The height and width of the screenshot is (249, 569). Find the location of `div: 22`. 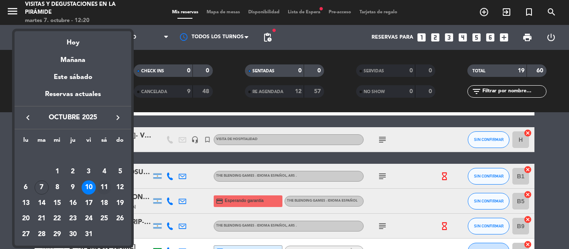

div: 22 is located at coordinates (57, 219).